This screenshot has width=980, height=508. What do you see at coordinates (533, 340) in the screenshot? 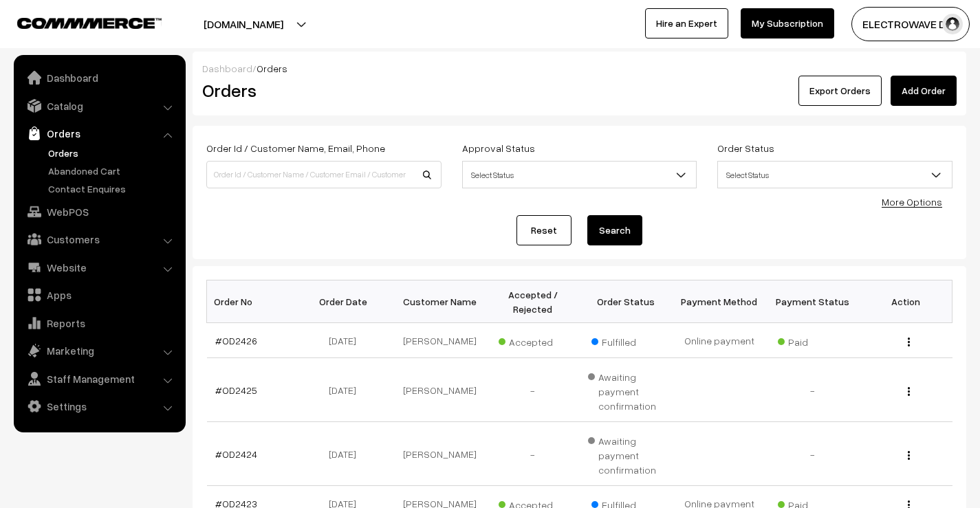
I see `span: Accepted` at bounding box center [533, 340].